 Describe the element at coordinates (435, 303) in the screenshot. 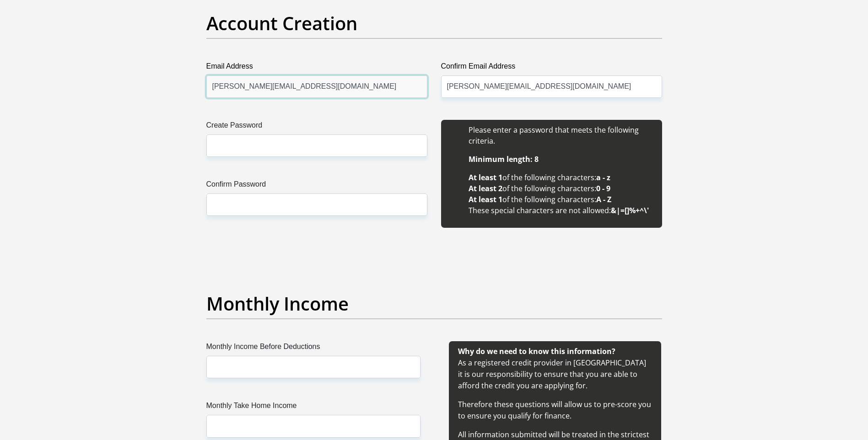

I see `h2: Monthly Income` at that location.